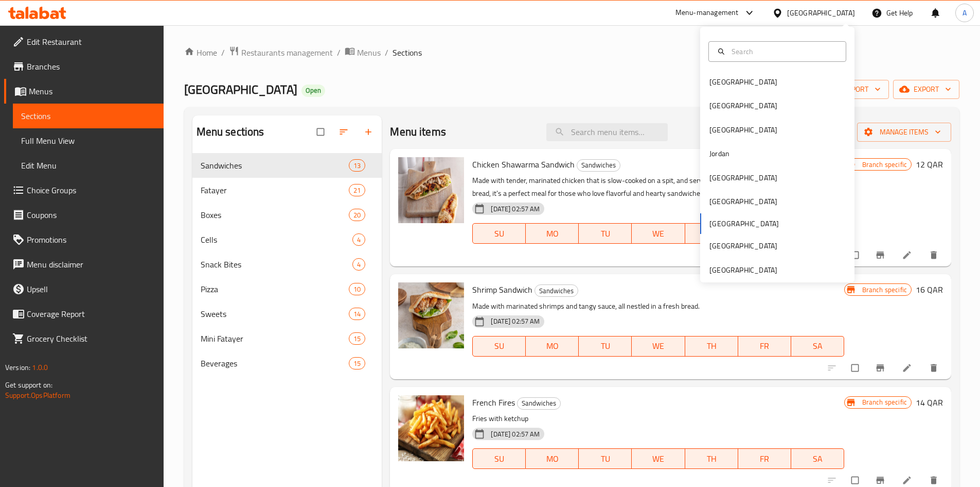 The width and height of the screenshot is (980, 487). I want to click on input: Search, so click(783, 51).